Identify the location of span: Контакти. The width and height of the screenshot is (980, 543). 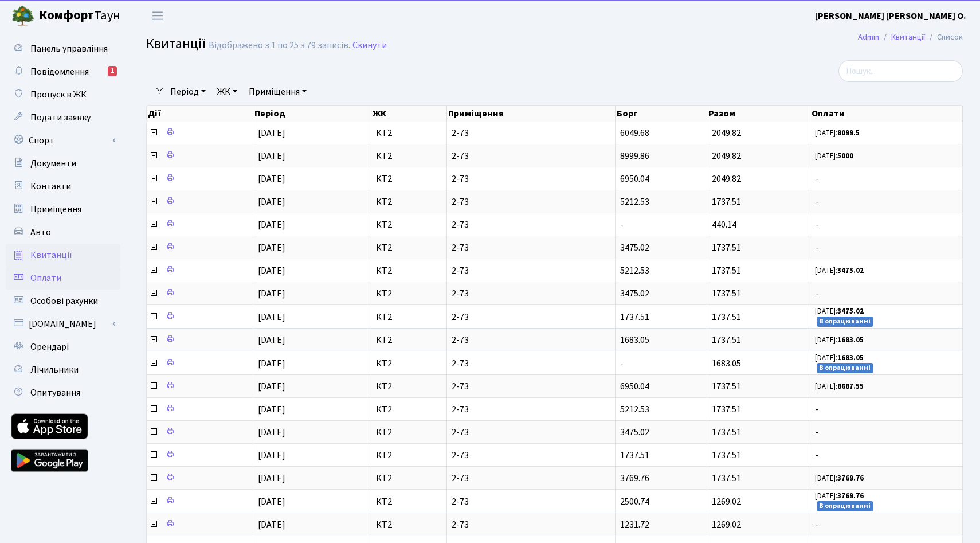
(50, 187).